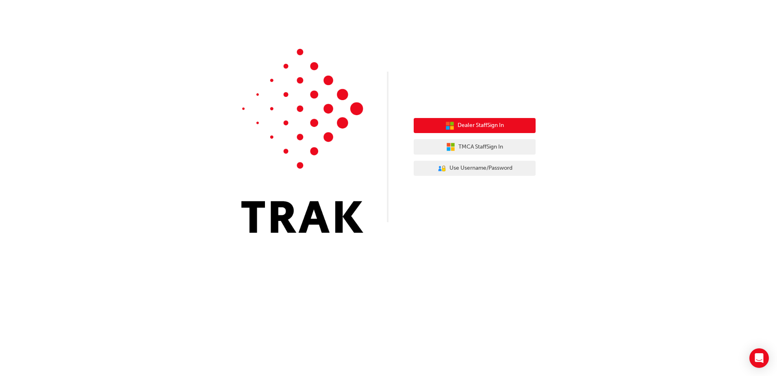 The image size is (777, 376). I want to click on div: Open Intercom Messenger, so click(760, 358).